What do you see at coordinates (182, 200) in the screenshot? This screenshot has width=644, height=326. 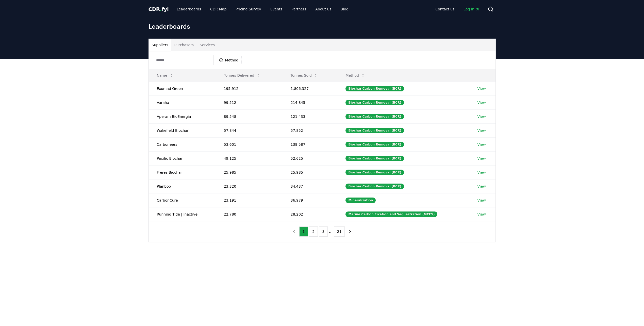 I see `td: CarbonCure` at bounding box center [182, 200].